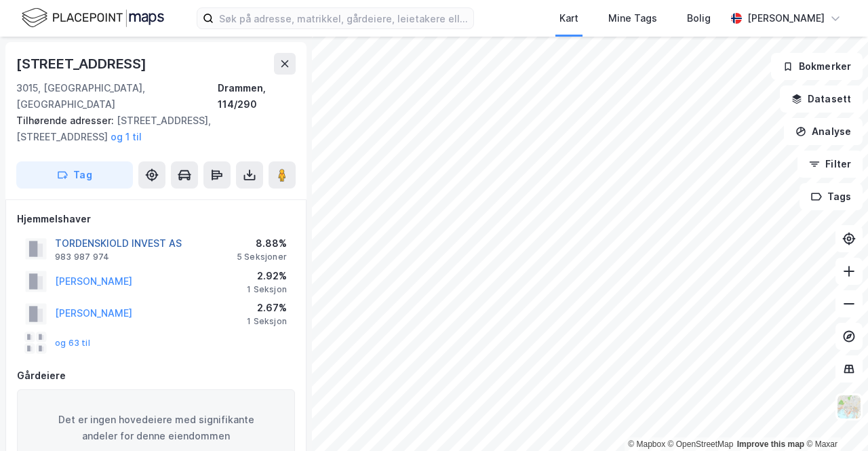 The height and width of the screenshot is (451, 868). Describe the element at coordinates (646, 444) in the screenshot. I see `a: Mapbox` at that location.